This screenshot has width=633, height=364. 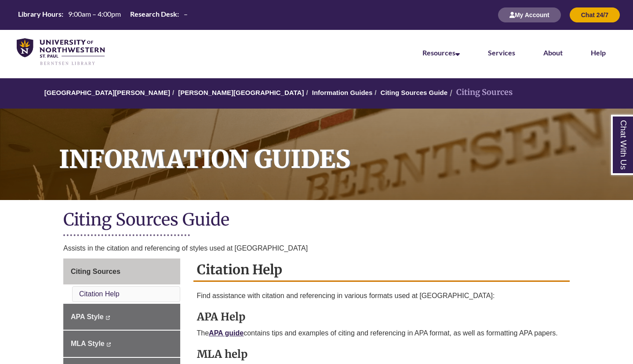 What do you see at coordinates (122, 317) in the screenshot?
I see `a: APA Style` at bounding box center [122, 317].